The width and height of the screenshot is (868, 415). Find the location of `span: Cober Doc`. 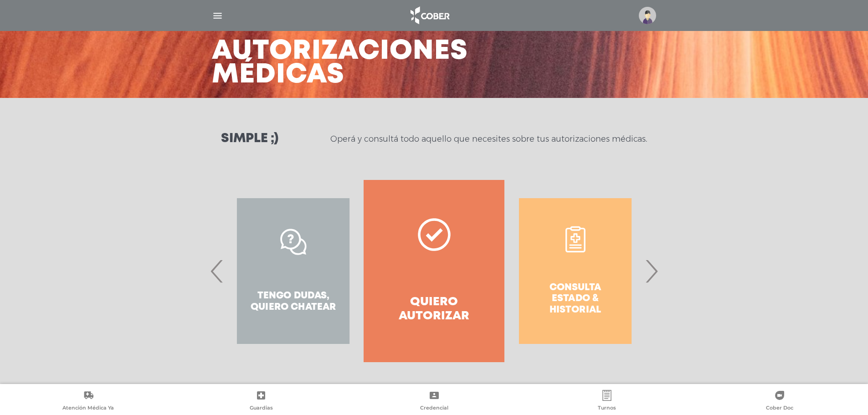

span: Cober Doc is located at coordinates (780, 408).